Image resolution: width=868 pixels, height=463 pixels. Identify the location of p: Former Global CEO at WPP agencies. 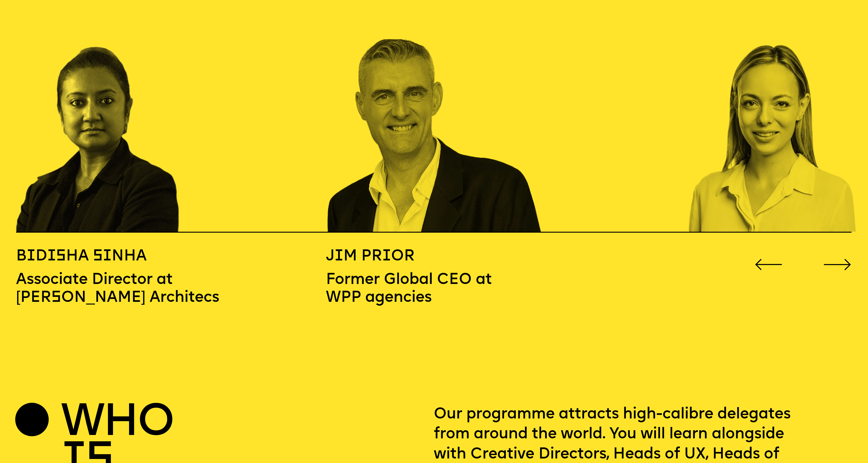
(508, 287).